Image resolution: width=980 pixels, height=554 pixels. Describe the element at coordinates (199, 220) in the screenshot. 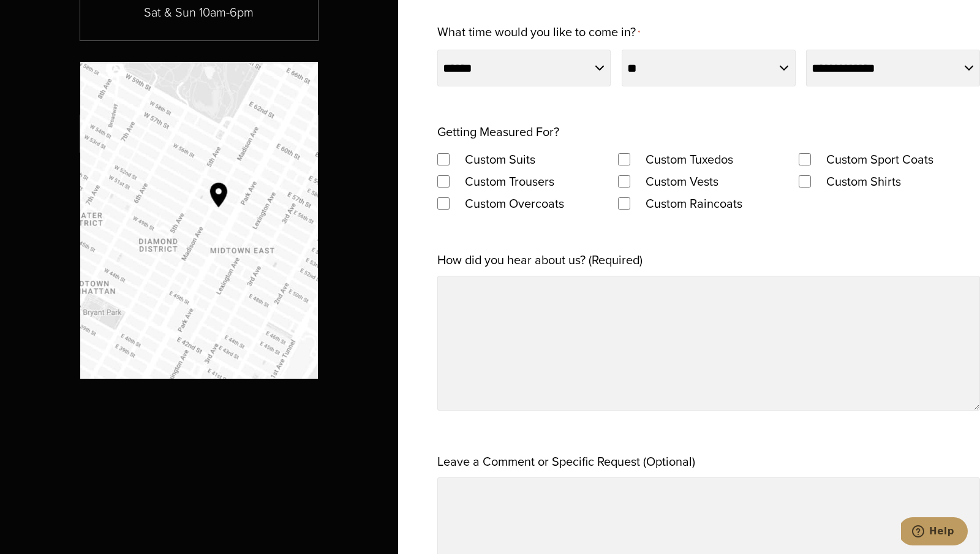

I see `a: Map to Alan David Custom` at that location.